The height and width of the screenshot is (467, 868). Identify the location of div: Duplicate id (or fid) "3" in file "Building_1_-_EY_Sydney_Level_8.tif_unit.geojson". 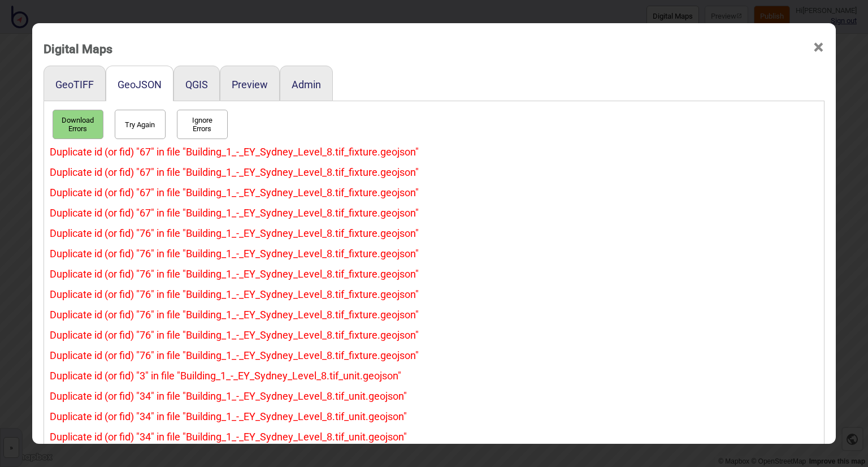
(434, 376).